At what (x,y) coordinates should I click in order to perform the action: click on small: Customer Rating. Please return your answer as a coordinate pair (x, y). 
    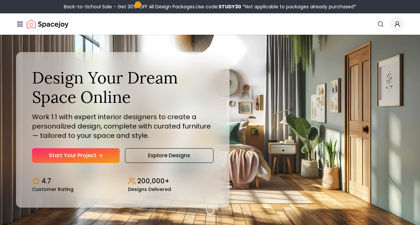
    Looking at the image, I should click on (53, 189).